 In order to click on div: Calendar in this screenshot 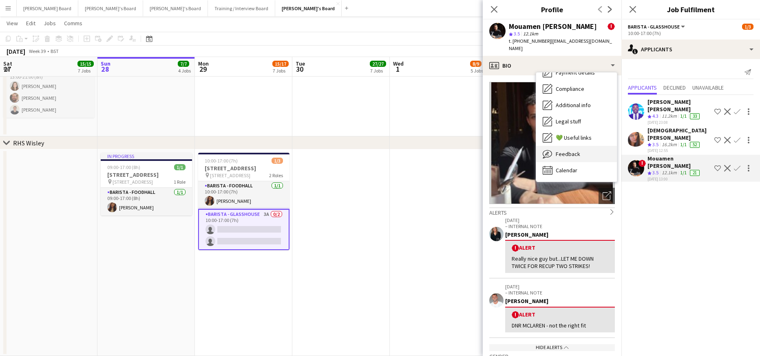, I will do `click(576, 170)`.